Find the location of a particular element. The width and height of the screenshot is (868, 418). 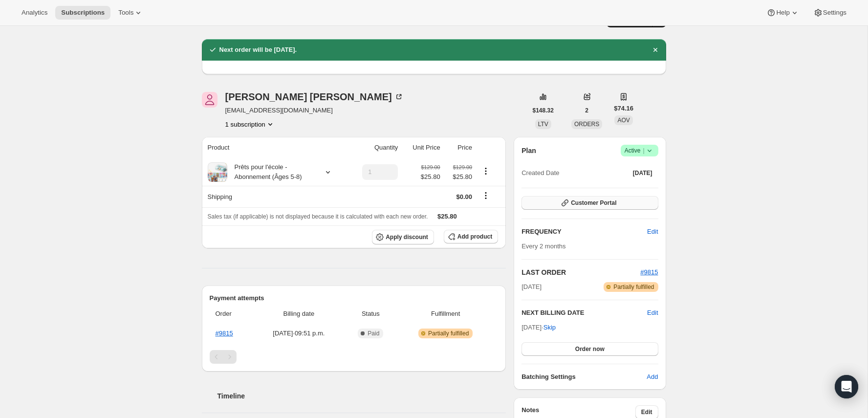

span: Help is located at coordinates (782, 13).